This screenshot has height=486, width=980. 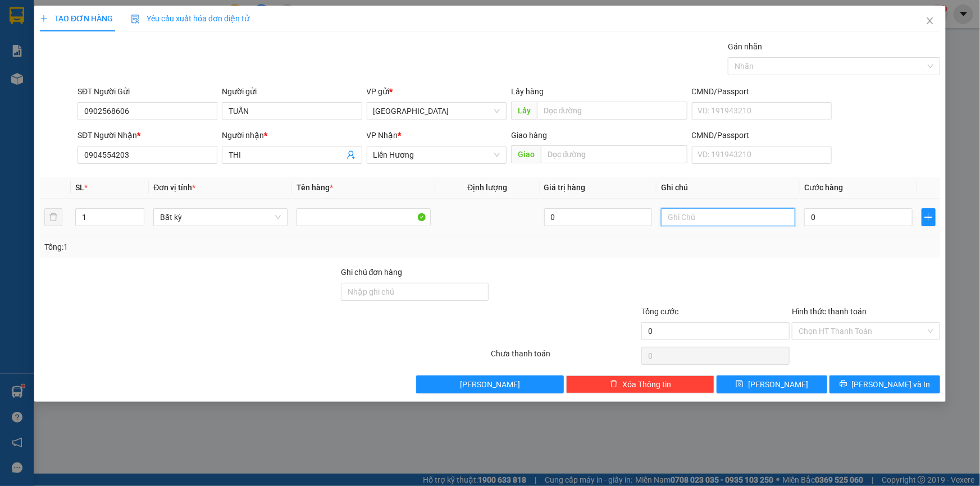 I want to click on span: Lấy hàng, so click(x=527, y=91).